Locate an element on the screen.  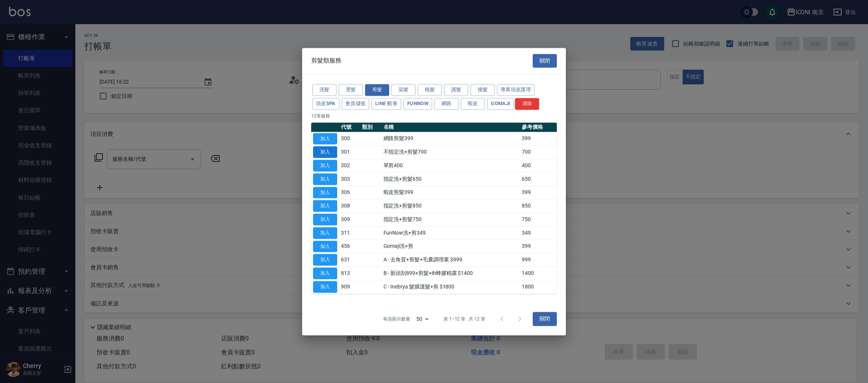
p: 12 筆服務 is located at coordinates (434, 116).